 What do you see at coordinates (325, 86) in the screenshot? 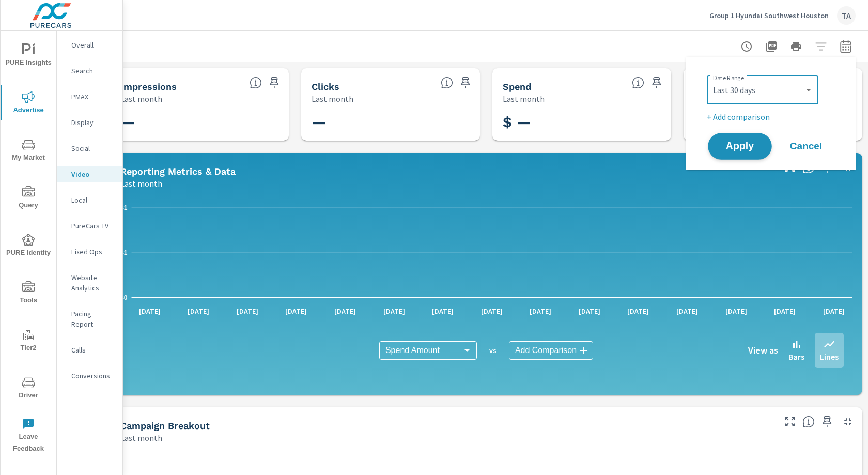
I see `h5: Clicks` at bounding box center [325, 86].